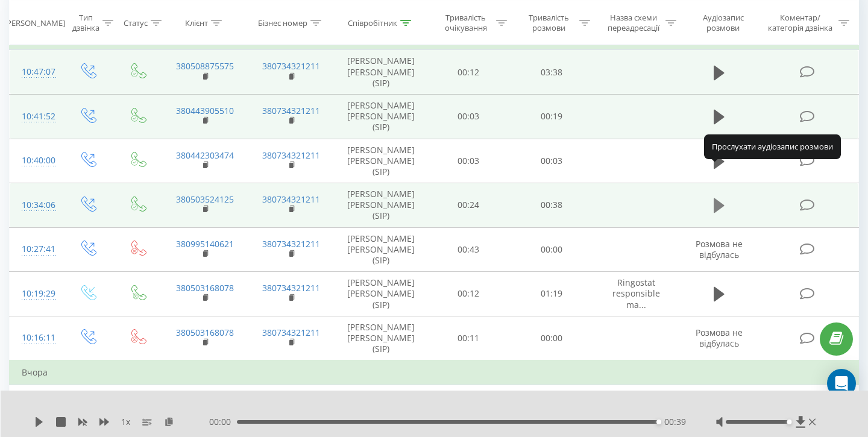 The height and width of the screenshot is (437, 868). I want to click on td: 03:38, so click(551, 72).